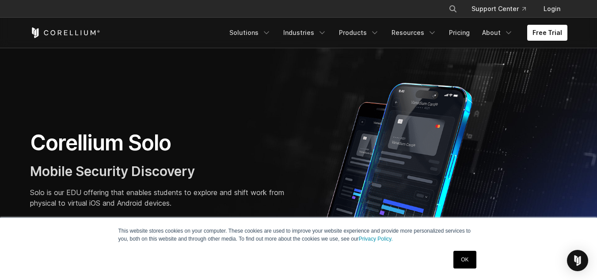 This screenshot has width=597, height=280. What do you see at coordinates (498, 33) in the screenshot?
I see `a: About` at bounding box center [498, 33].